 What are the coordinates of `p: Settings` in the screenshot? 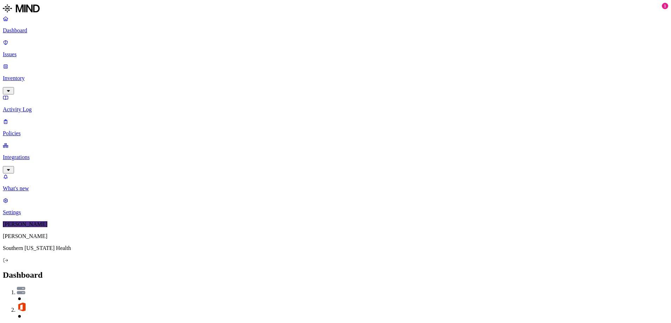 It's located at (336, 212).